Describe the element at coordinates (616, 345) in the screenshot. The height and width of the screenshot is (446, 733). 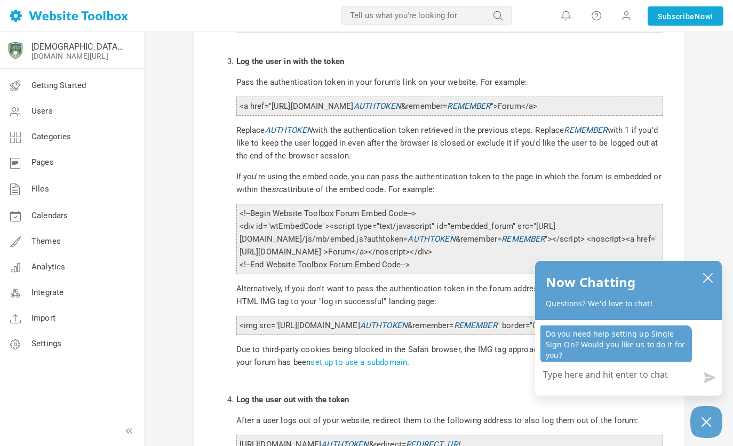
I see `p: Do you need help setting up Single Sign On? Would you like us to do it for you?` at that location.